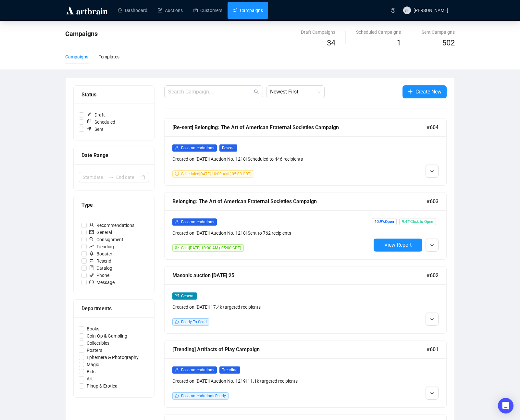 This screenshot has height=420, width=520. I want to click on span: phone, so click(92, 275).